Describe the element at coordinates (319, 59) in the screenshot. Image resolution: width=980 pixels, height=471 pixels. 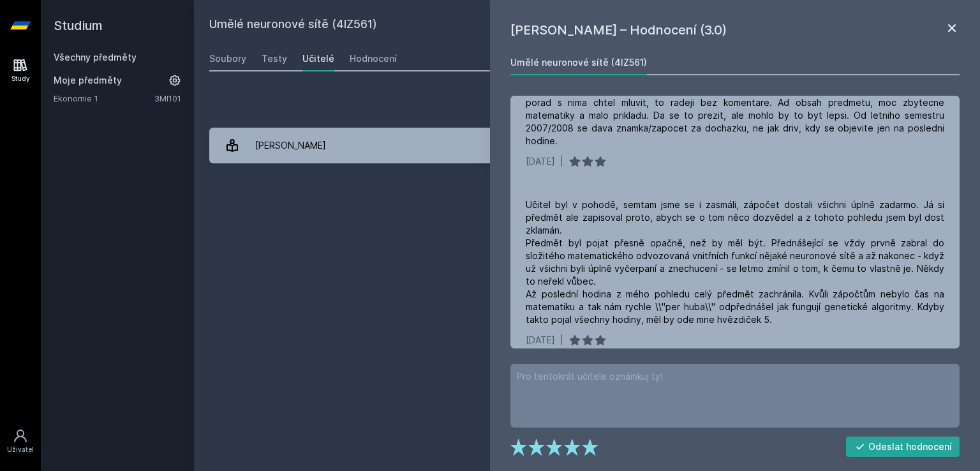
I see `div: Učitelé` at that location.